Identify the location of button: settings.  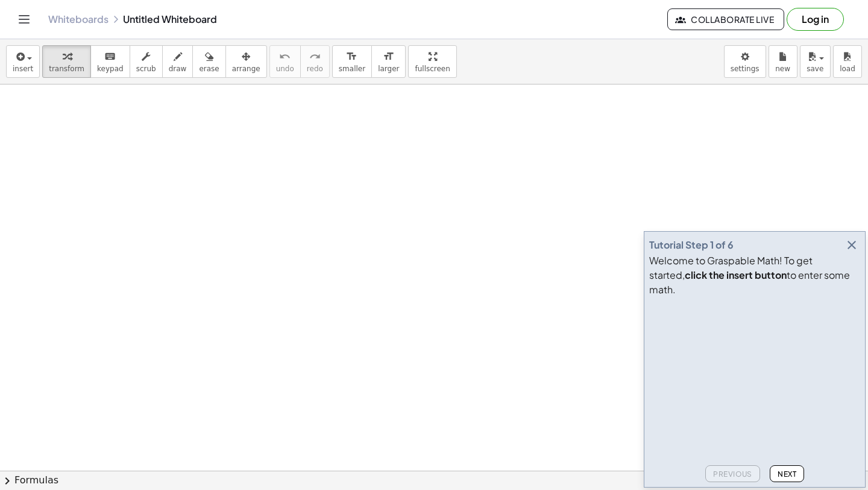
(745, 61).